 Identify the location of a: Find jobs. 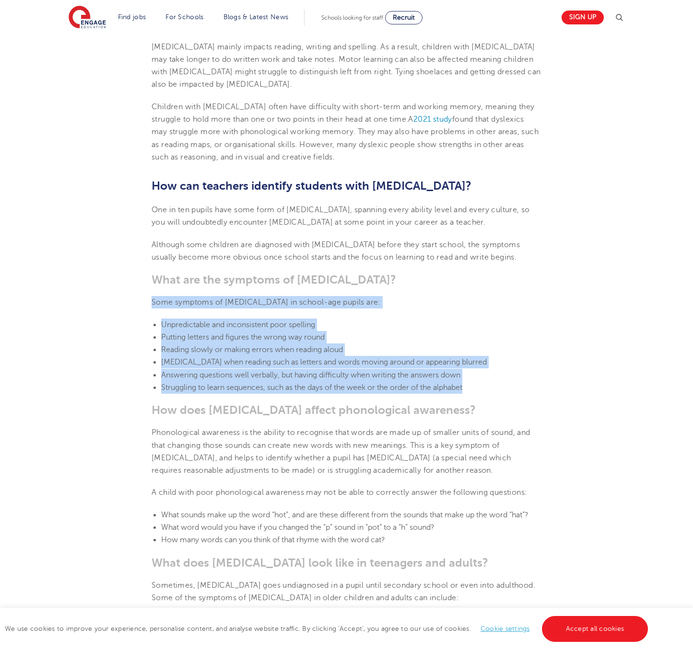
(132, 17).